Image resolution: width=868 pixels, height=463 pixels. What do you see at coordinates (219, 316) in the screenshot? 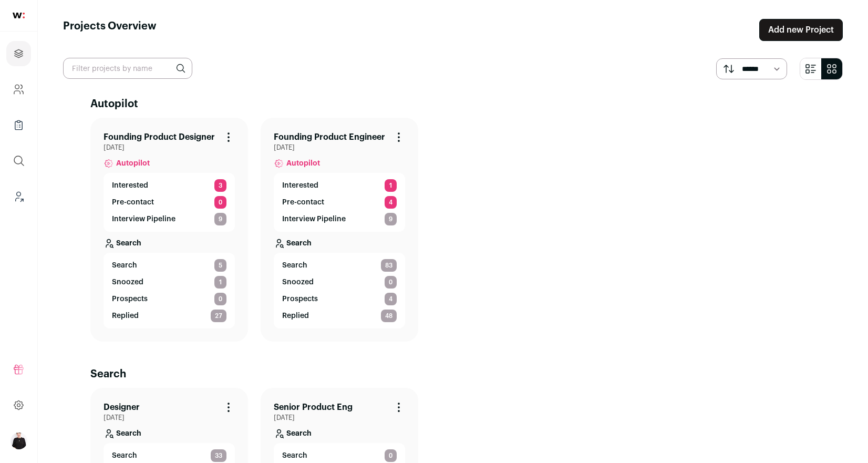
I see `span: 27` at bounding box center [219, 316].